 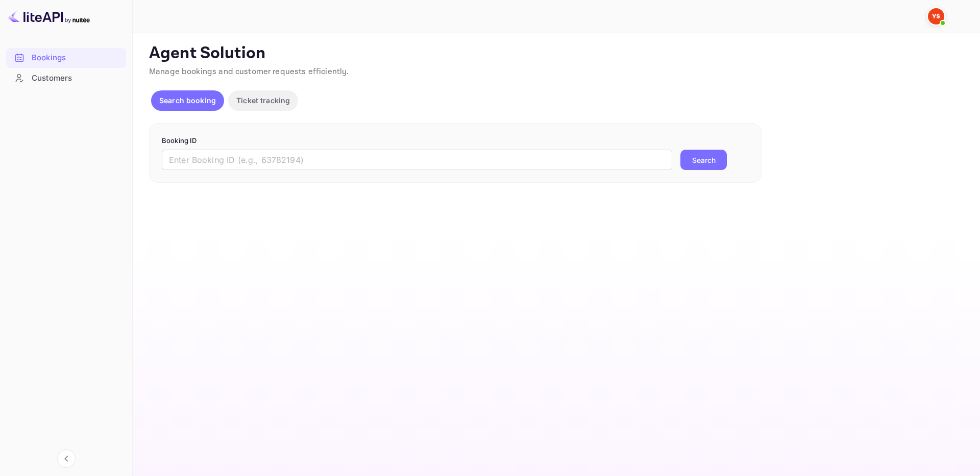 What do you see at coordinates (67, 458) in the screenshot?
I see `button: Collapse navigation` at bounding box center [67, 458].